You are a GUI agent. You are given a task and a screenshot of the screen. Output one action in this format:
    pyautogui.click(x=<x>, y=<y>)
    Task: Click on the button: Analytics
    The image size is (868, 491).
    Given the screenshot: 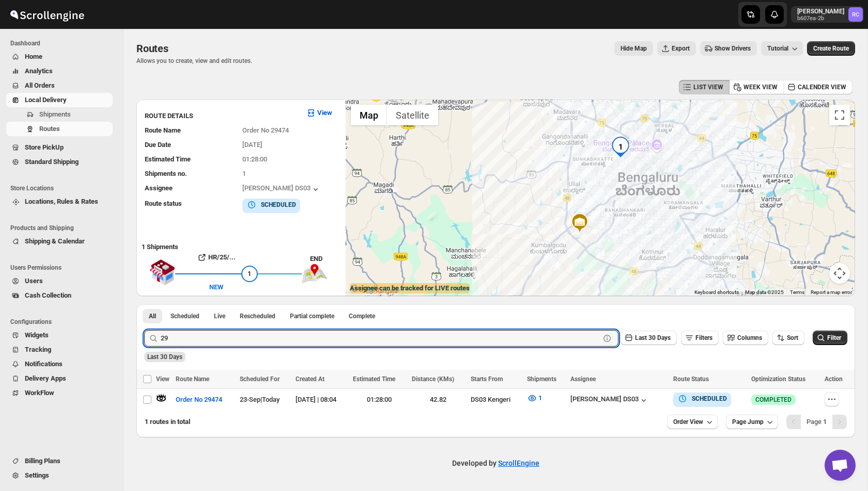 What is the action you would take?
    pyautogui.click(x=60, y=71)
    